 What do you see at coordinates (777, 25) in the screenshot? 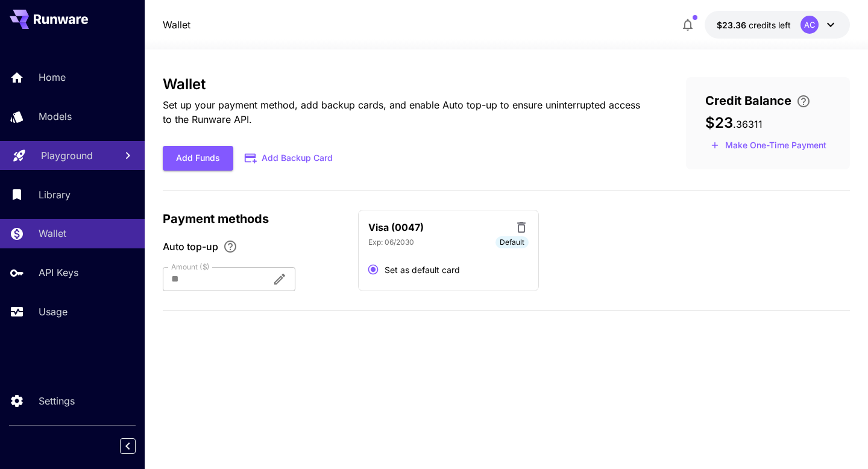
I see `button: $23.36311AC` at bounding box center [777, 25].